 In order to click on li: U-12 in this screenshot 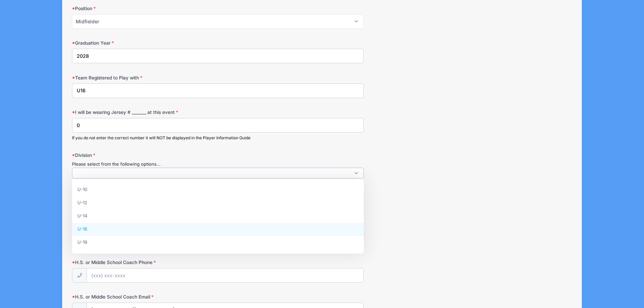, I will do `click(218, 203)`.